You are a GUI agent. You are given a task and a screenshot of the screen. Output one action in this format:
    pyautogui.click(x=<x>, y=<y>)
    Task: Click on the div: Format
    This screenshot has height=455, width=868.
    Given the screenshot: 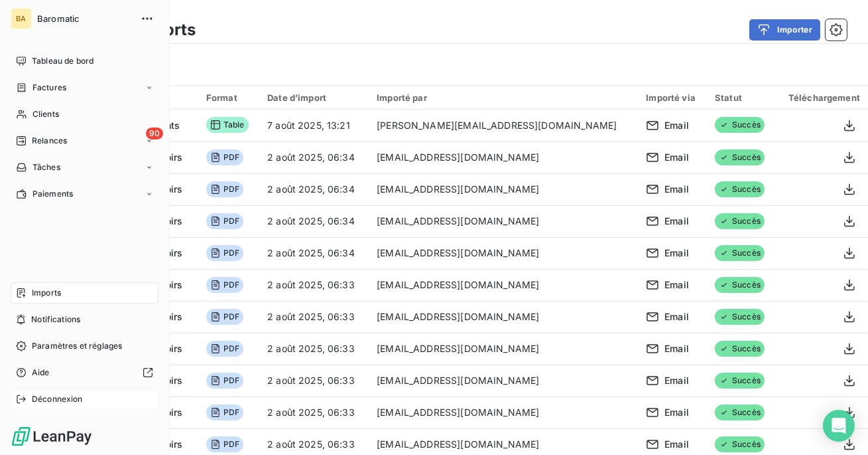 What is the action you would take?
    pyautogui.click(x=229, y=98)
    